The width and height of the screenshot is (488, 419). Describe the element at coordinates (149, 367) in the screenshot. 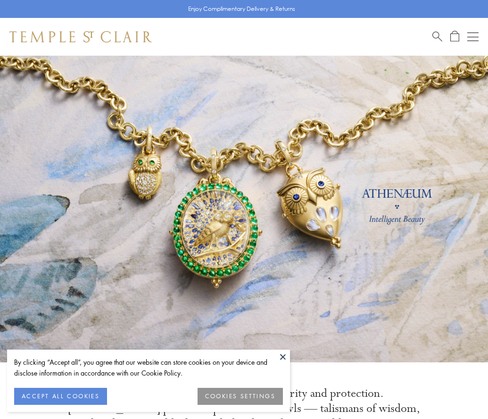

I see `div: By clicking “Accept all”, you agree that our website can store cookies on your device and disclos...` at that location.